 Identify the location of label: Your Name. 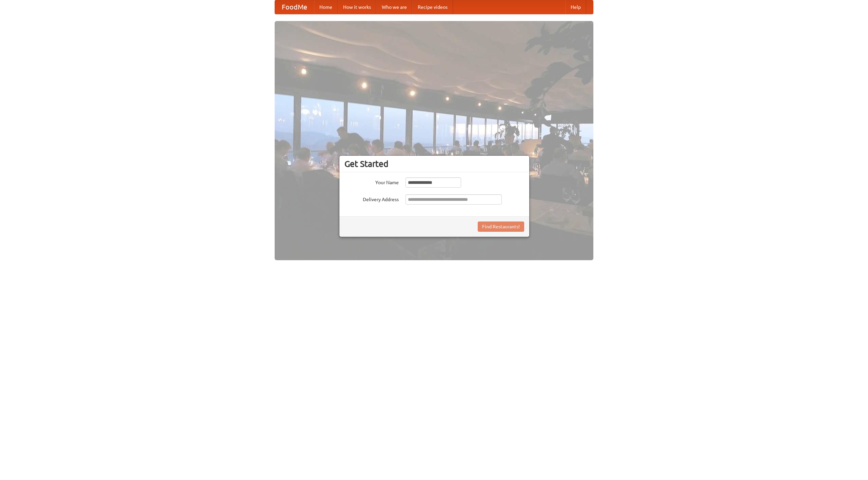
(372, 182).